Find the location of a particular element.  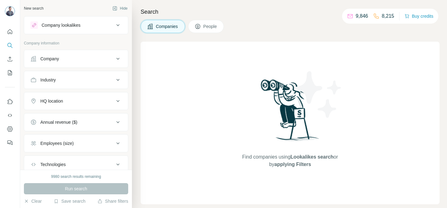

button: Hide is located at coordinates (120, 8).